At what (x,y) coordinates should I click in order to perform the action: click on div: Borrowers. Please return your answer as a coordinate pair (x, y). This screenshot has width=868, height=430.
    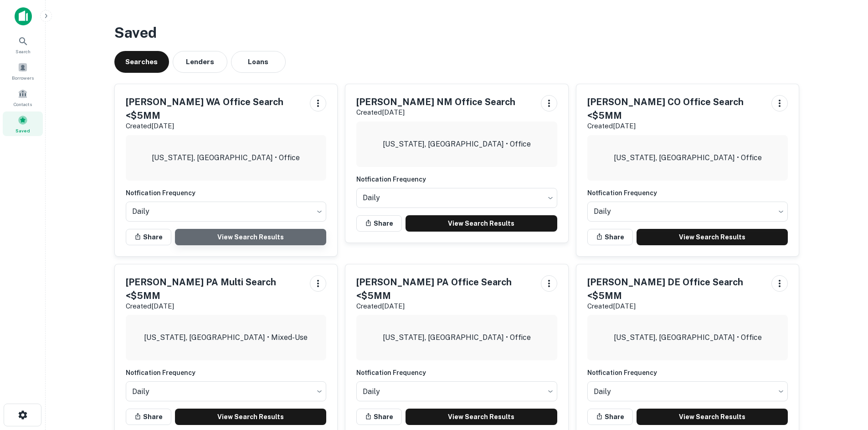
    Looking at the image, I should click on (23, 71).